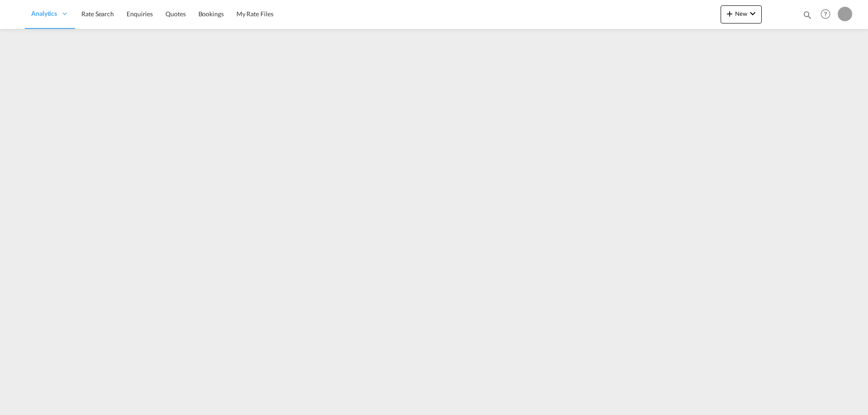 The width and height of the screenshot is (868, 415). What do you see at coordinates (828, 15) in the screenshot?
I see `div: Help` at bounding box center [828, 15].